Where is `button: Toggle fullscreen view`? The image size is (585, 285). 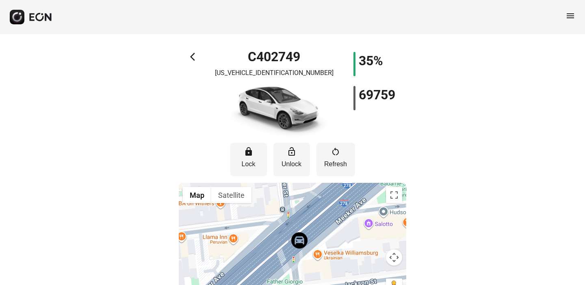
button: Toggle fullscreen view is located at coordinates (394, 195).